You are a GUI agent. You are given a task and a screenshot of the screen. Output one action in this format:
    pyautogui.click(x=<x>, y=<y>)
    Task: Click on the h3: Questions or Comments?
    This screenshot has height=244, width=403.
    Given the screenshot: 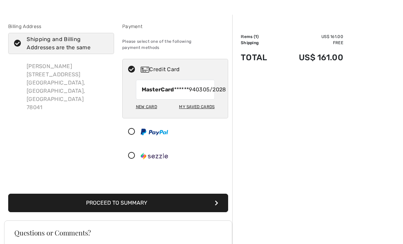 What is the action you would take?
    pyautogui.click(x=118, y=232)
    